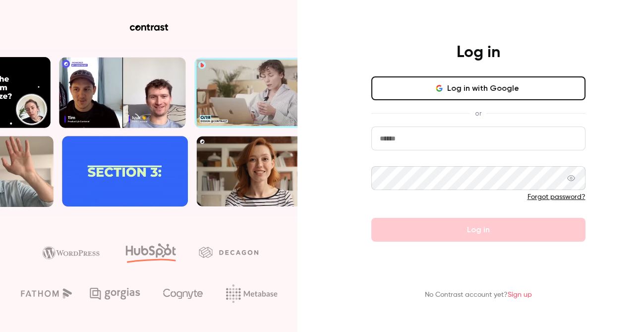 Image resolution: width=644 pixels, height=332 pixels. I want to click on button: Log in with Google, so click(478, 89).